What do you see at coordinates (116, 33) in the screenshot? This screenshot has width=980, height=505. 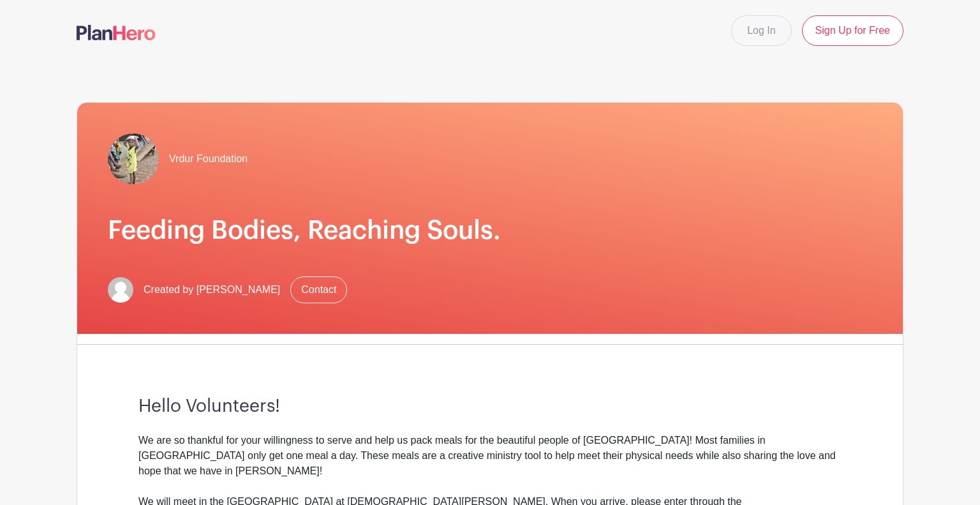 I see `img: logo-507f7623f17ff9eddc593b1ce0a138ce2505c220e1c5a4e2b4648c50719b7d32.svg` at bounding box center [116, 33].